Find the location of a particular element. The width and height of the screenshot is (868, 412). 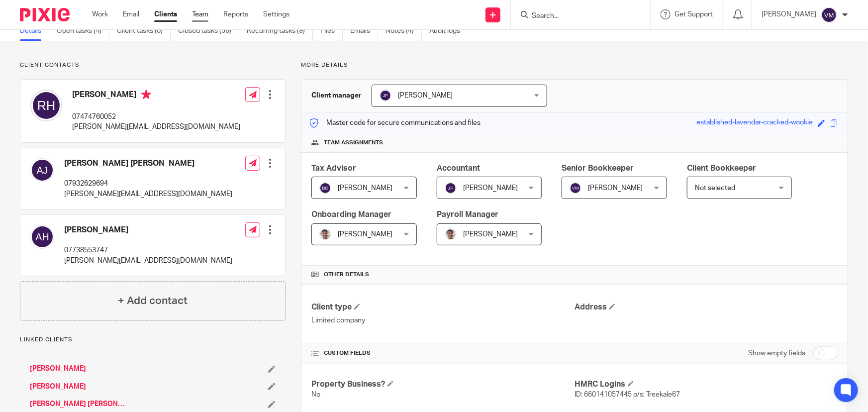

span: Senior Bookkeeper is located at coordinates (598, 168).